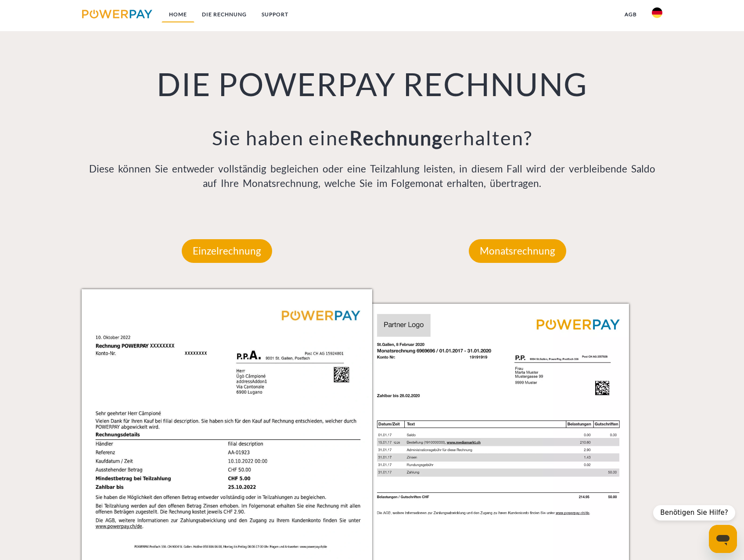  What do you see at coordinates (658, 13) in the screenshot?
I see `img: de` at bounding box center [658, 13].